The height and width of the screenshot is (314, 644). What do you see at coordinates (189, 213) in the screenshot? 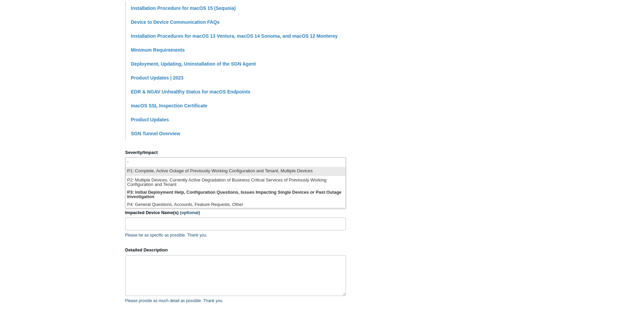
I see `span: (optional)` at bounding box center [189, 213].